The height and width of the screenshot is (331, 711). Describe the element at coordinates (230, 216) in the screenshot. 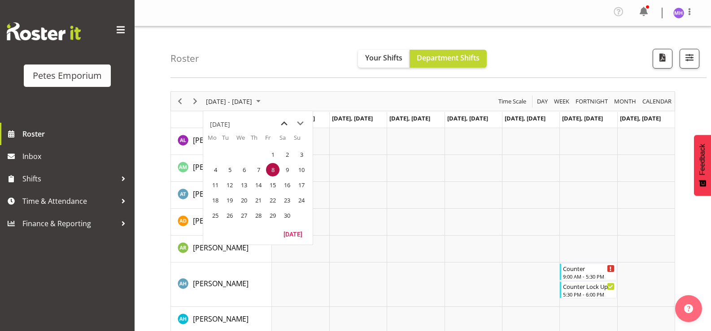

I see `span: Tuesday, September 26, 2023` at that location.